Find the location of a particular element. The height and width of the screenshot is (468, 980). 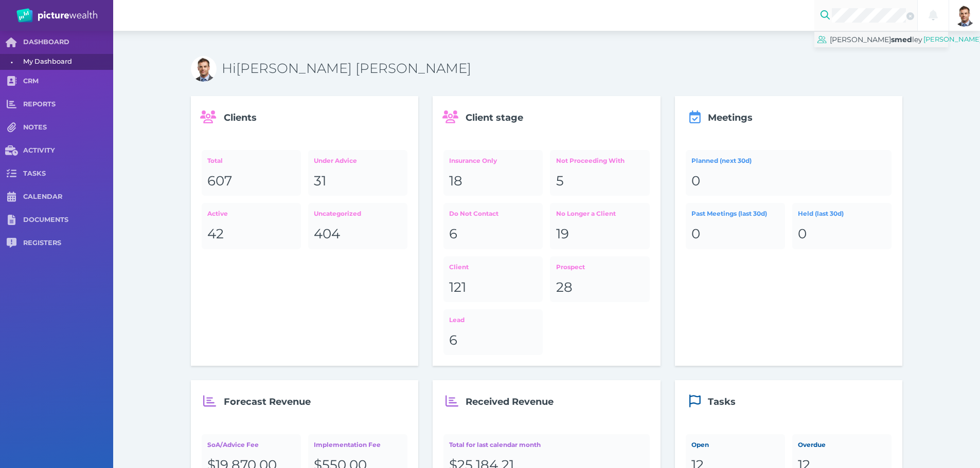

span: Planned (next 30d) is located at coordinates (721, 160).